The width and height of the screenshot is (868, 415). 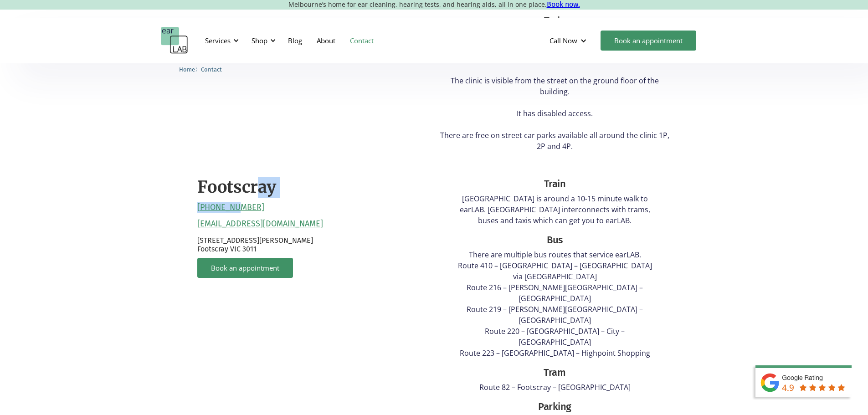 What do you see at coordinates (187, 69) in the screenshot?
I see `span: Home` at bounding box center [187, 69].